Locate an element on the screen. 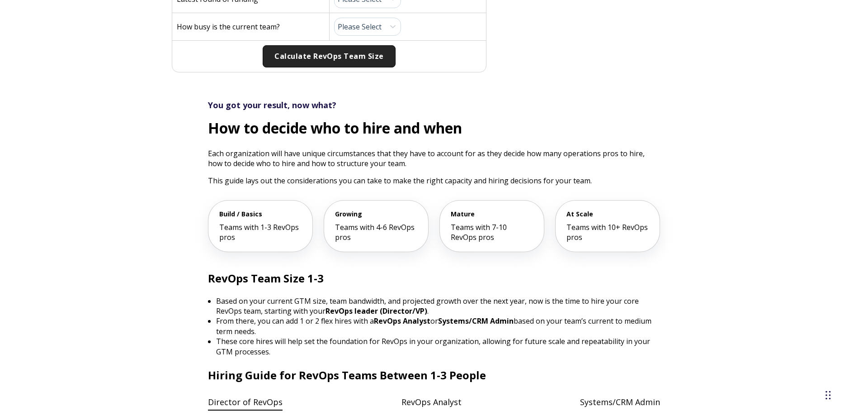 The width and height of the screenshot is (868, 416). div: Chat Widget is located at coordinates (787, 353).